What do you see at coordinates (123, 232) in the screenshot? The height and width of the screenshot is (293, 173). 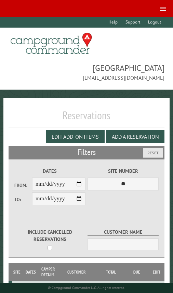 I see `label: Customer Name` at bounding box center [123, 232].